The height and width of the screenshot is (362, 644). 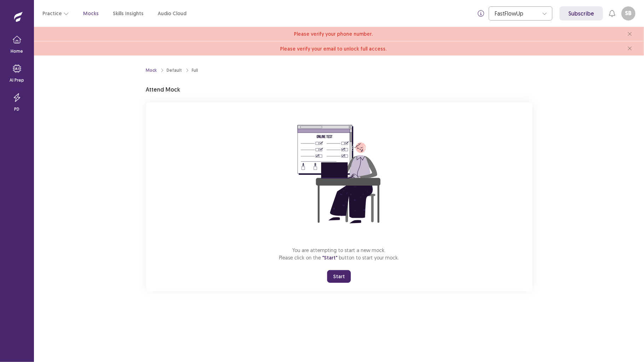 What do you see at coordinates (17, 81) in the screenshot?
I see `p: AI Prep` at bounding box center [17, 81].